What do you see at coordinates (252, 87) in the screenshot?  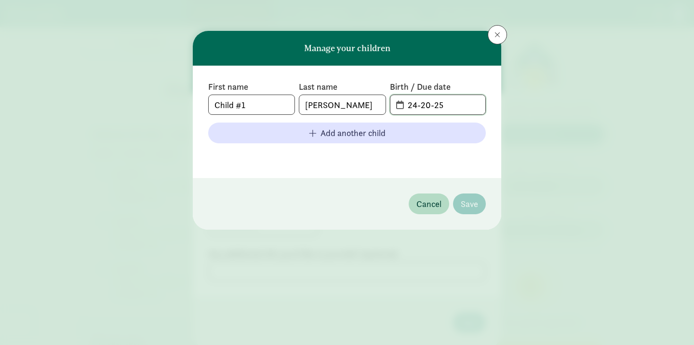 I see `label: First name` at bounding box center [252, 87].